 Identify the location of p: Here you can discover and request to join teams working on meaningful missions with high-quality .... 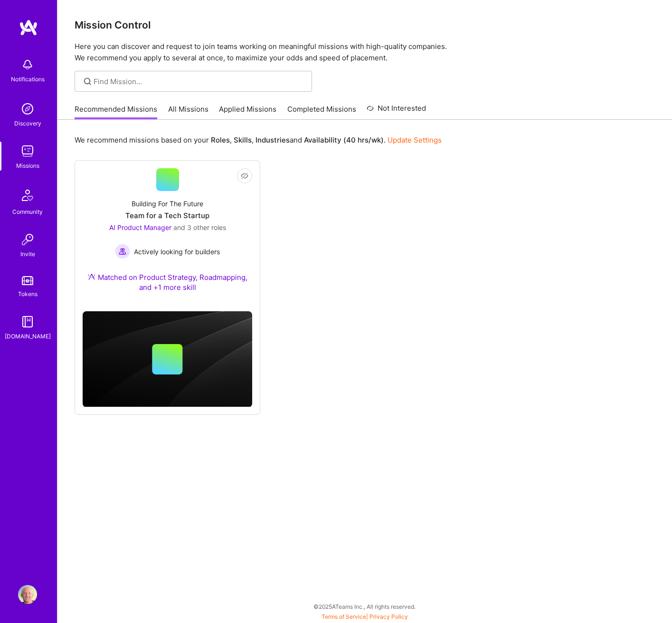
(365, 52).